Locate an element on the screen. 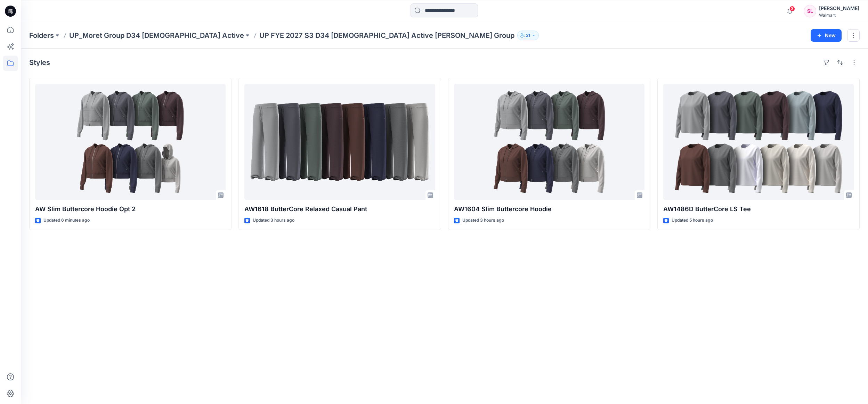  div: Walmart is located at coordinates (839, 15).